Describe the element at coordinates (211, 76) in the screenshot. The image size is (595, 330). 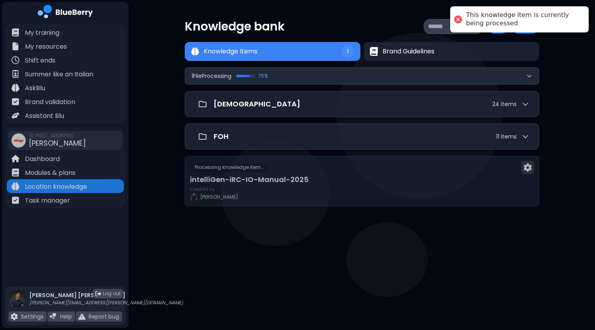
I see `span: 1 File Processing` at that location.